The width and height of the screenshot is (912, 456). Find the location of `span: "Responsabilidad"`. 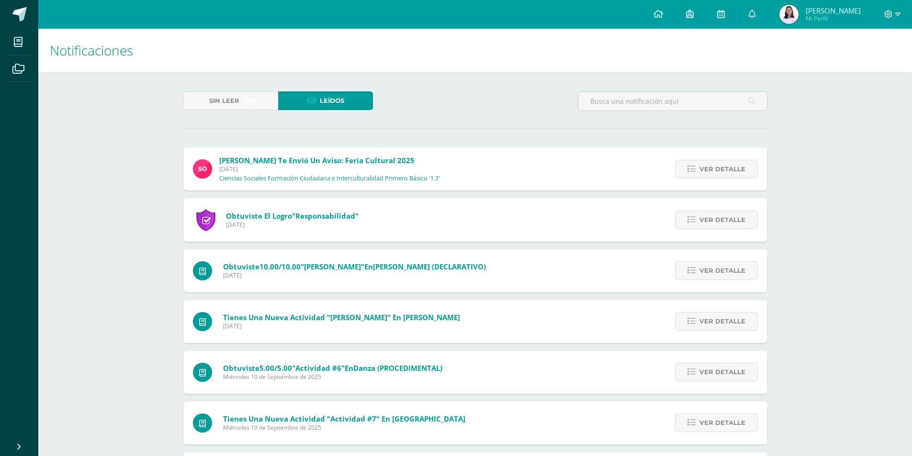

span: "Responsabilidad" is located at coordinates (325, 216).